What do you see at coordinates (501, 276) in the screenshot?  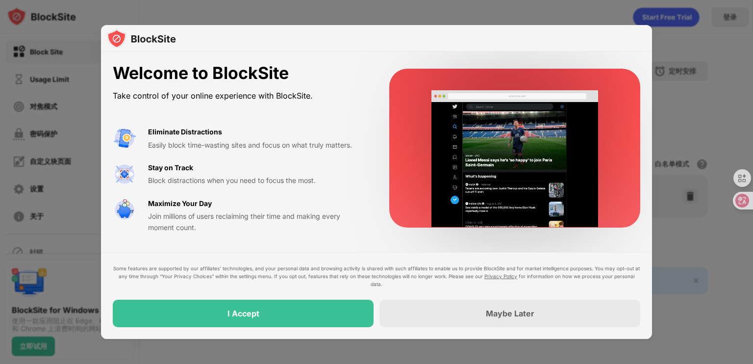 I see `a: Privacy Policy` at bounding box center [501, 276].